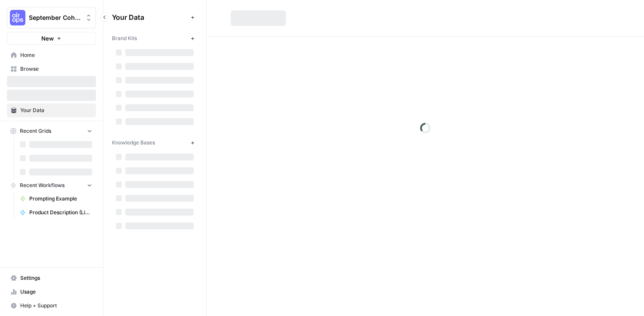 This screenshot has width=644, height=316. I want to click on a: Usage, so click(51, 291).